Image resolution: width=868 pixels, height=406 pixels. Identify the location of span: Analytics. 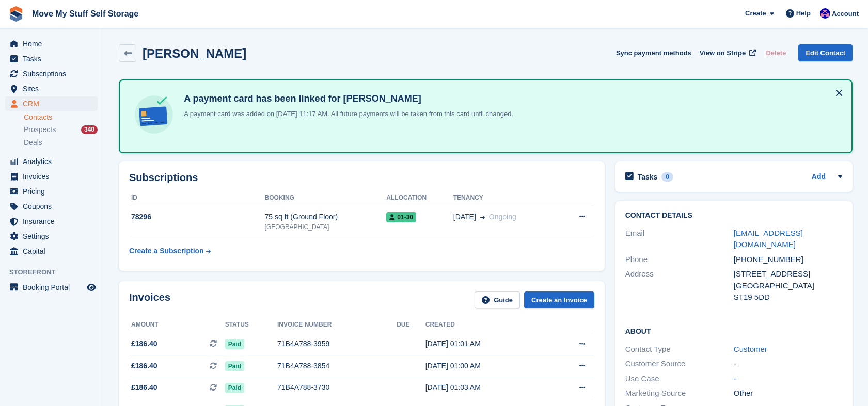
(54, 161).